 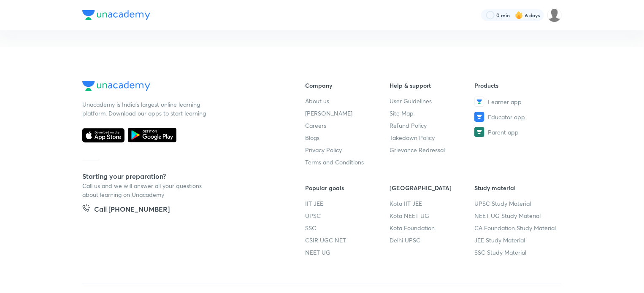 What do you see at coordinates (506, 117) in the screenshot?
I see `span: Educator app` at bounding box center [506, 117].